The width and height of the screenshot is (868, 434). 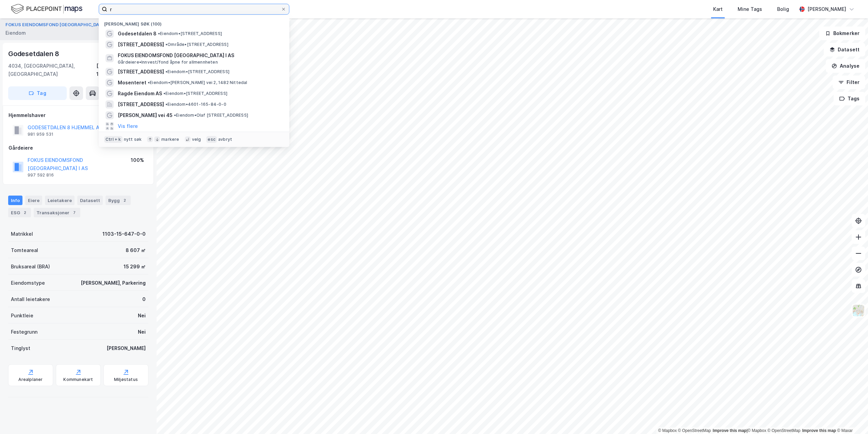 I want to click on div: Hjemmelshaver, so click(x=78, y=115).